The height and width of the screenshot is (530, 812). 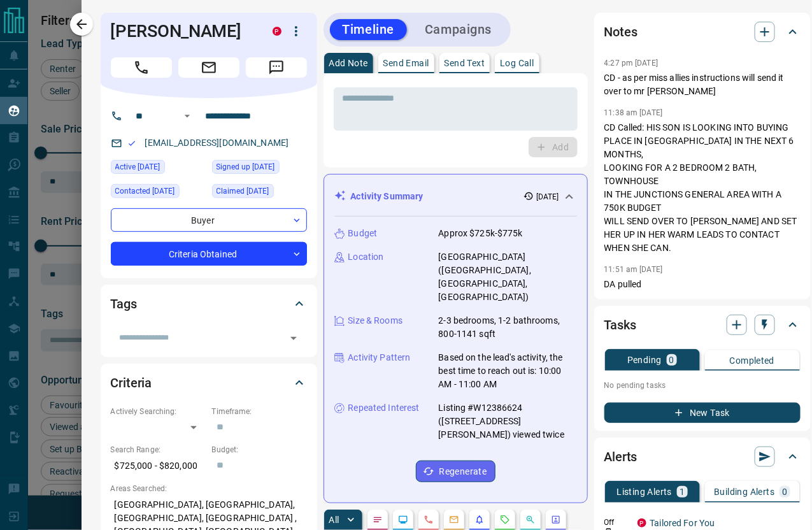 What do you see at coordinates (702, 325) in the screenshot?
I see `div: Tasks` at bounding box center [702, 325].